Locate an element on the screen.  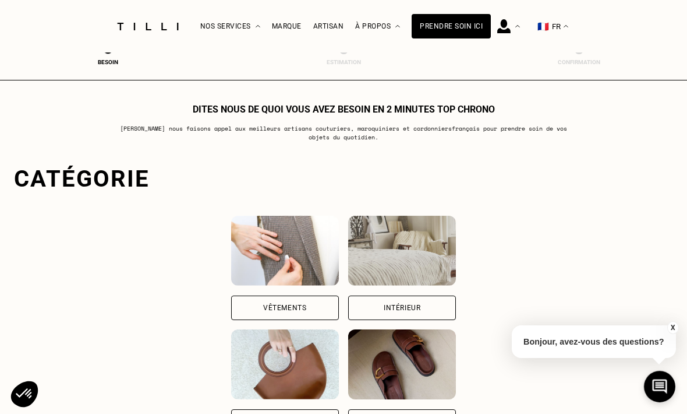
a: Artisan is located at coordinates (329, 26).